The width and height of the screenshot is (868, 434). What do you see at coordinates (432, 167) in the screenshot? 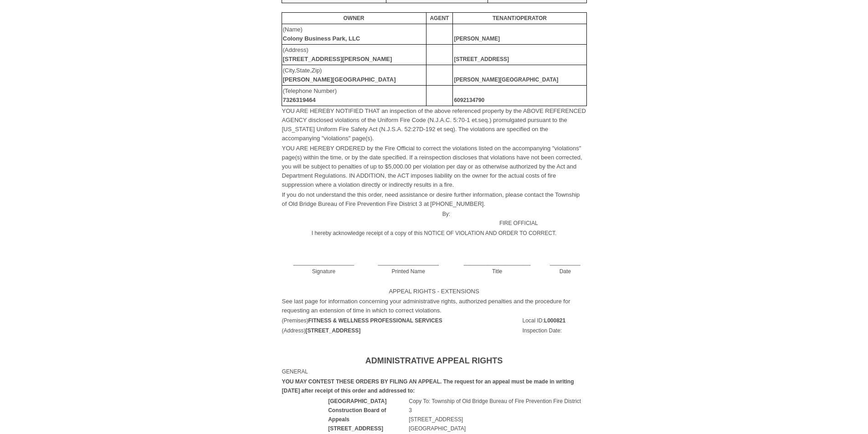
I see `font: YOU ARE HEREBY ORDERED by the Fire Official to correct the violations listed on the accompanying ...` at bounding box center [432, 167].